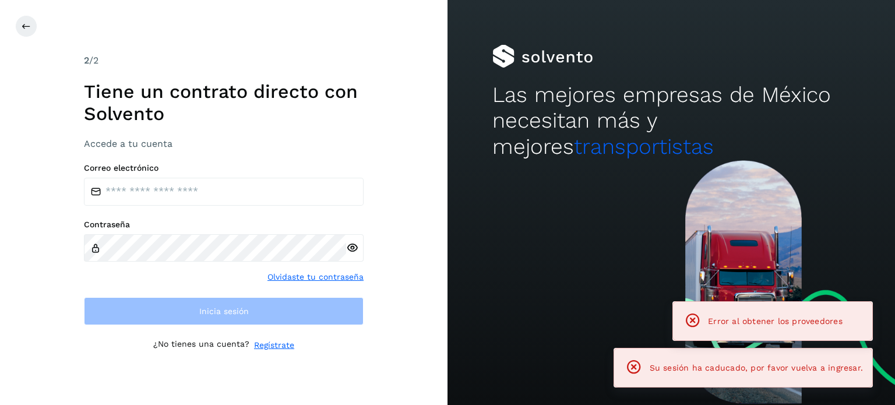 This screenshot has height=405, width=895. Describe the element at coordinates (224, 224) in the screenshot. I see `label: Contraseña` at that location.